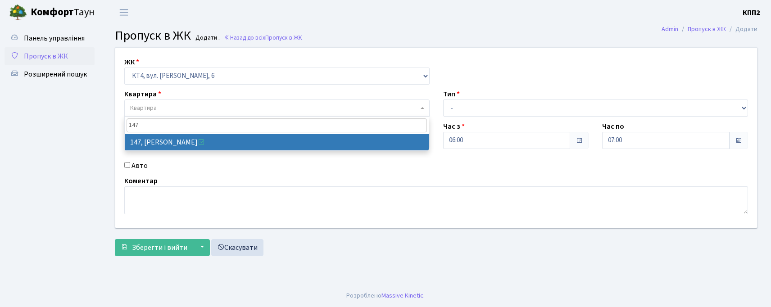 This screenshot has height=307, width=771. What do you see at coordinates (141, 181) in the screenshot?
I see `label: Коментар` at bounding box center [141, 181].